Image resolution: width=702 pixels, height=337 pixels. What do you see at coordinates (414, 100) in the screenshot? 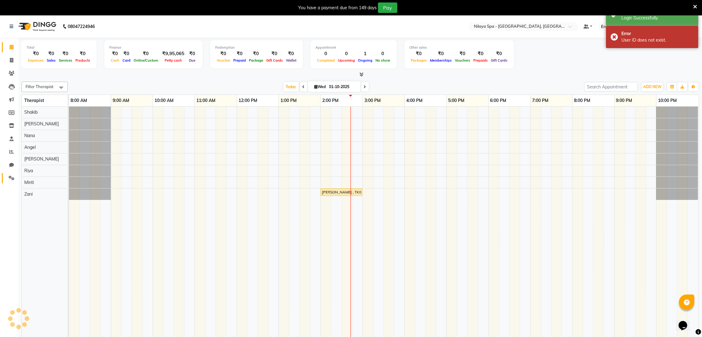
I see `a: 4:00 PM` at bounding box center [414, 100].